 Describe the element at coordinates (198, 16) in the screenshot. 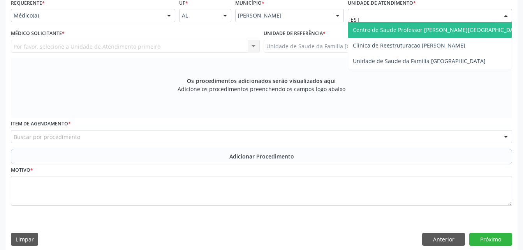

I see `span: AL` at that location.